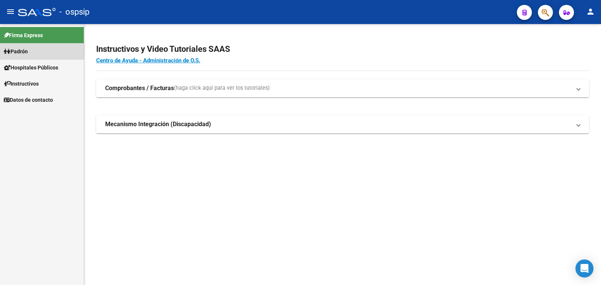  I want to click on mat-icon: menu, so click(11, 12).